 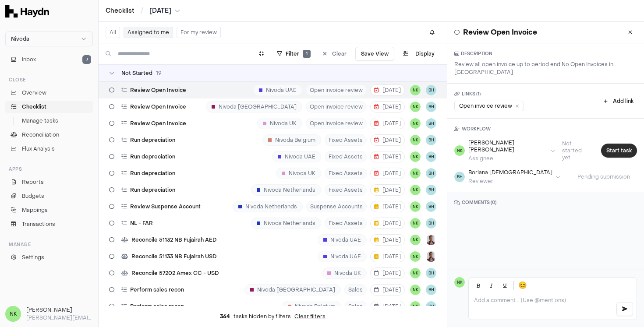 I want to click on span: Perform sales recon, so click(x=157, y=306).